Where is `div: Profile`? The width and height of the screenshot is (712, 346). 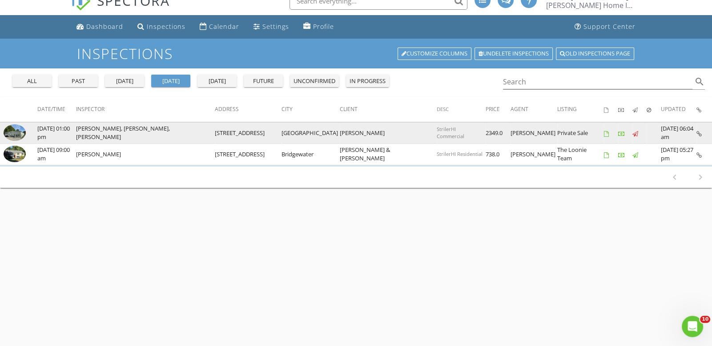
div: Profile is located at coordinates (323, 26).